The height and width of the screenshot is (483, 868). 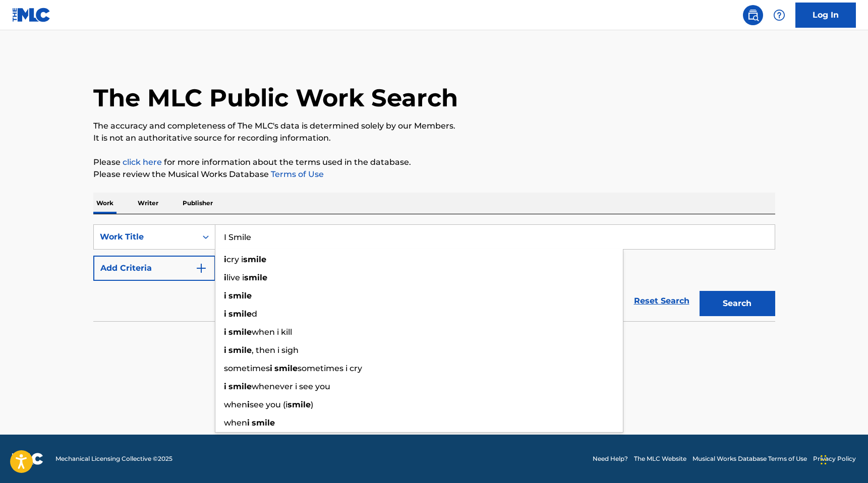 I want to click on span: see you (i, so click(x=268, y=404).